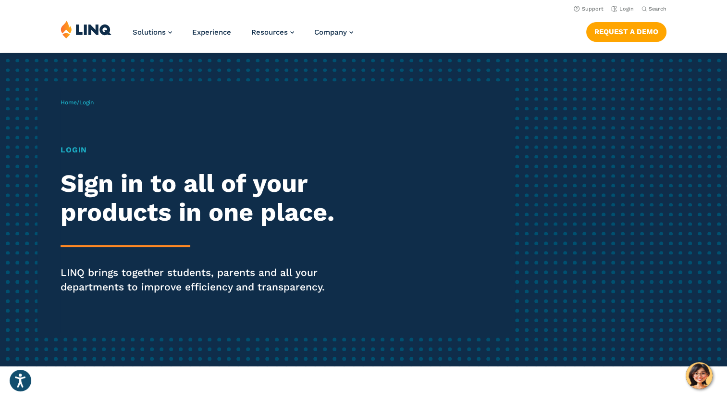 The height and width of the screenshot is (401, 727). I want to click on button: Open Search Bar, so click(654, 9).